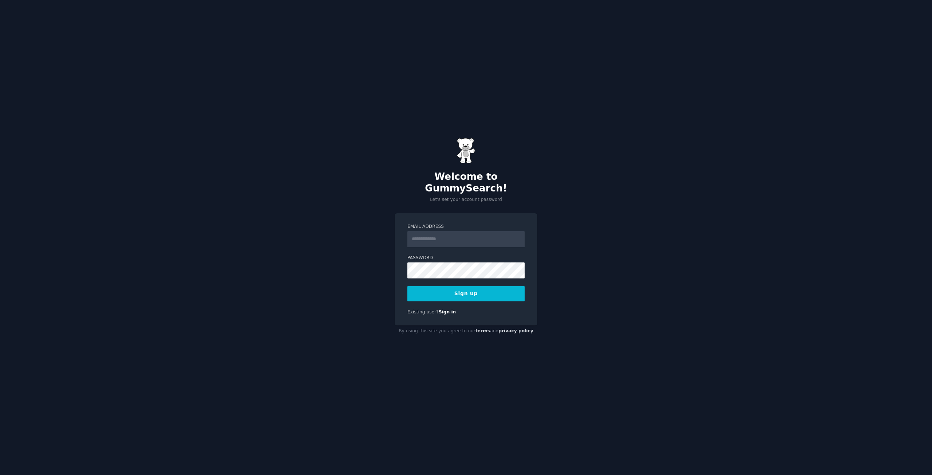  I want to click on p: Let's set your account password, so click(466, 200).